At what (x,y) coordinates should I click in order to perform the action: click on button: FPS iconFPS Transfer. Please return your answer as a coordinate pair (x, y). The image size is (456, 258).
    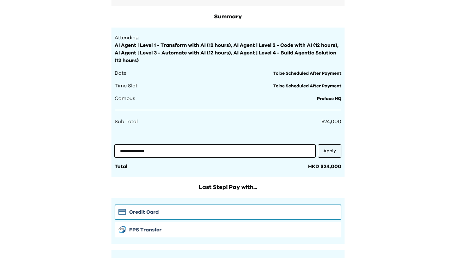
    Looking at the image, I should click on (228, 230).